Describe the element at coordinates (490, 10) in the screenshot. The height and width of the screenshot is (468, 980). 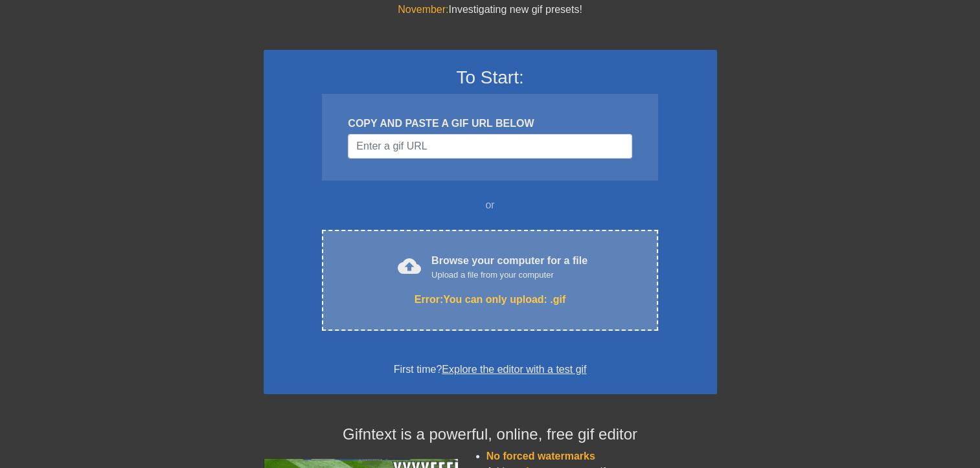
I see `div: Investigating new gif presets!` at that location.